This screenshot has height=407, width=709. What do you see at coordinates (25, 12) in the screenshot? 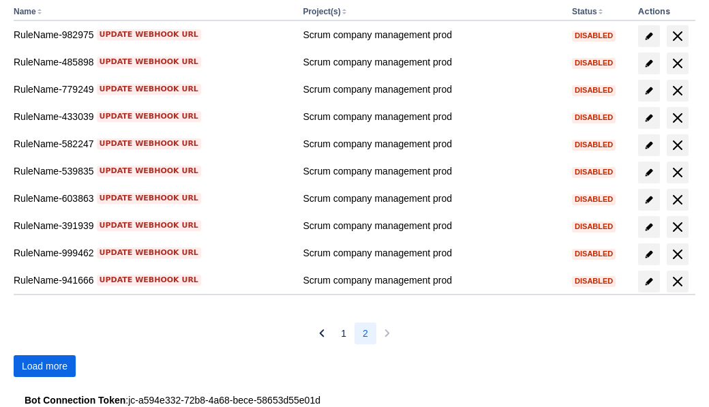
I see `button: Name` at bounding box center [25, 12].